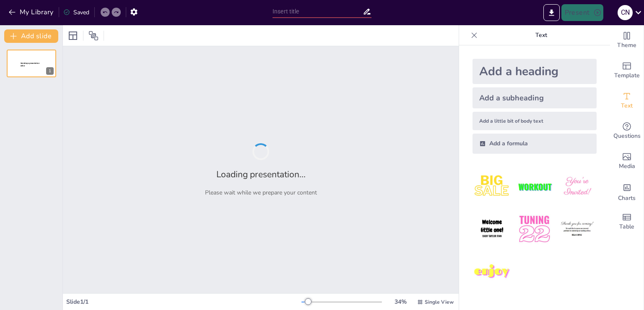 The height and width of the screenshot is (310, 644). What do you see at coordinates (627, 166) in the screenshot?
I see `span: Media` at bounding box center [627, 166].